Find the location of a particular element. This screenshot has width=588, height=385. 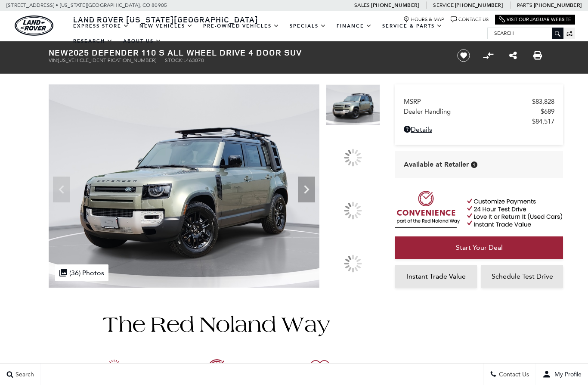

a: Instant Trade Value is located at coordinates (436, 277).